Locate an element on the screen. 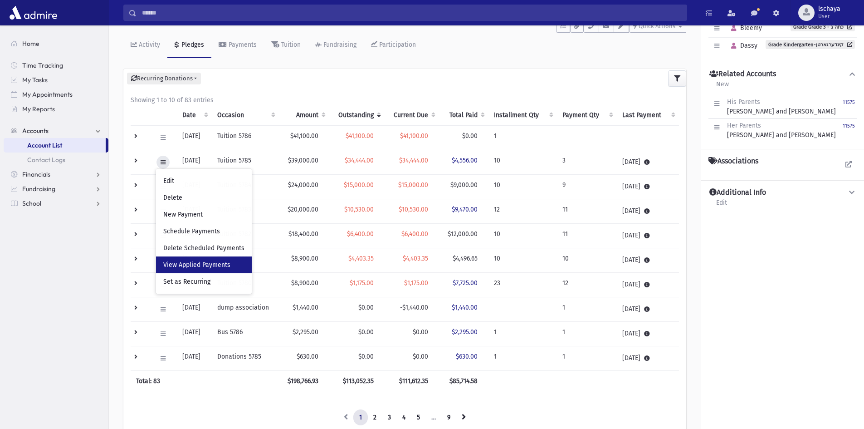  span: $4,403.35 is located at coordinates (361, 258).